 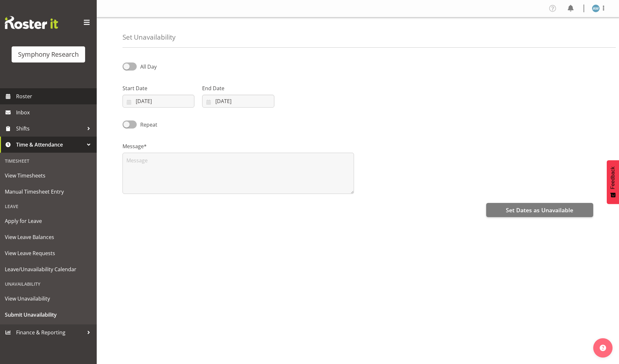 I want to click on span: Finance & Reporting, so click(x=50, y=333).